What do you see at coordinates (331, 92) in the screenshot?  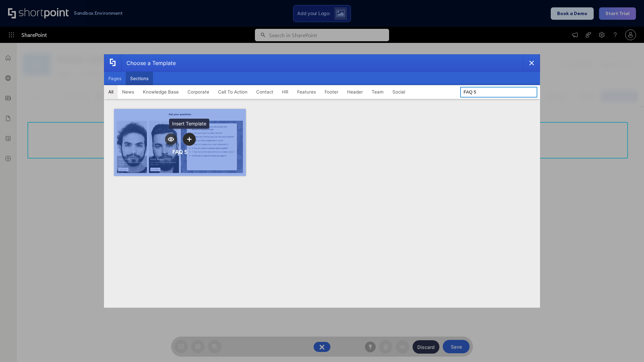 I see `button: Footer` at bounding box center [331, 92].